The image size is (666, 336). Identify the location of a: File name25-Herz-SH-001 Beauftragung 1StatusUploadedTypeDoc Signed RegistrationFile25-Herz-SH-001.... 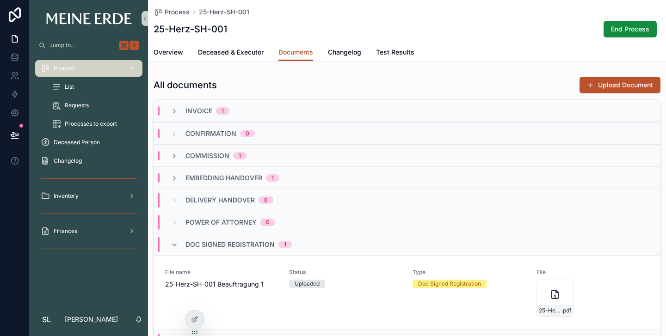
(407, 292).